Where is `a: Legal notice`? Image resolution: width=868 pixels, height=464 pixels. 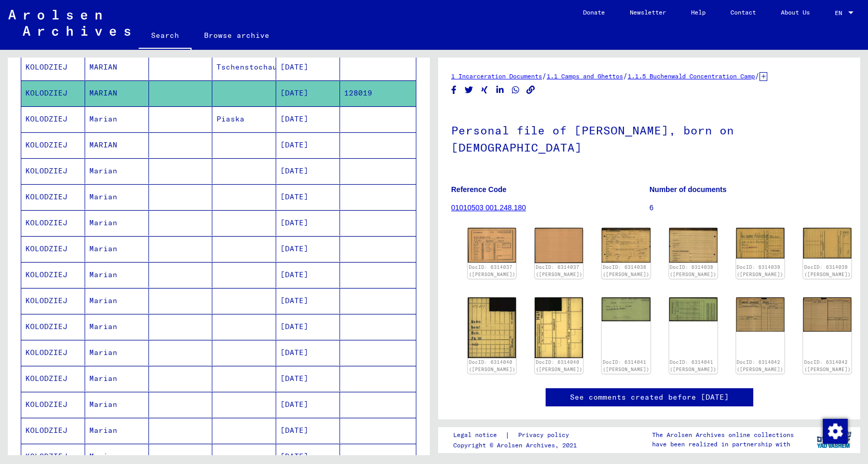 a: Legal notice is located at coordinates (479, 435).